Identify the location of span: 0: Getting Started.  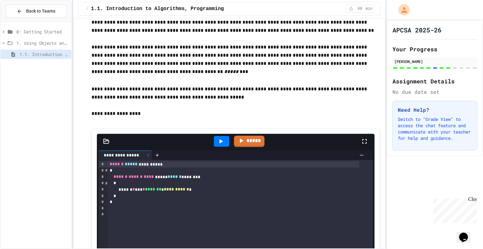
(42, 31).